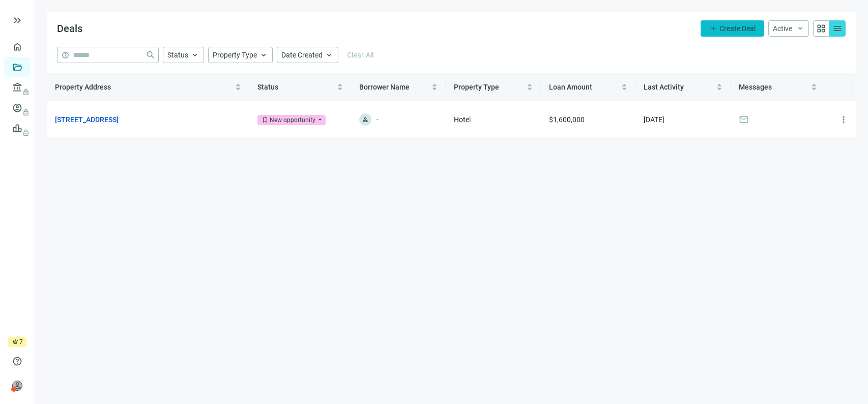 The image size is (868, 404). Describe the element at coordinates (301, 55) in the screenshot. I see `span: Date Created` at that location.